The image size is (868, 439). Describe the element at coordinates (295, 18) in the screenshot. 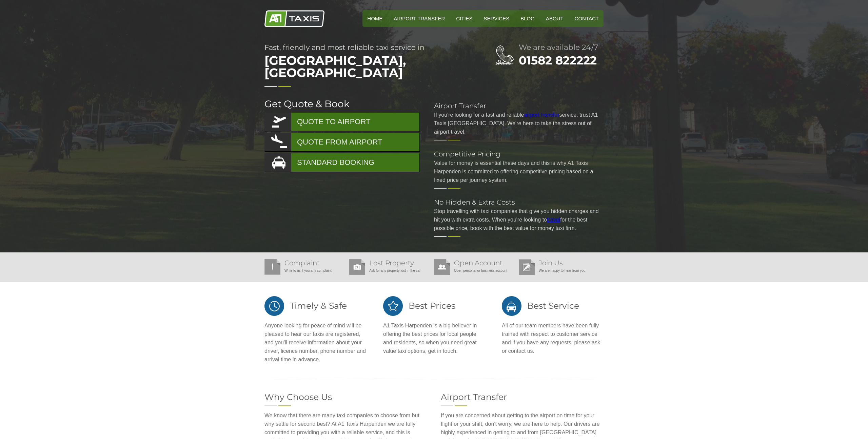

I see `img: A1 Taxis` at that location.